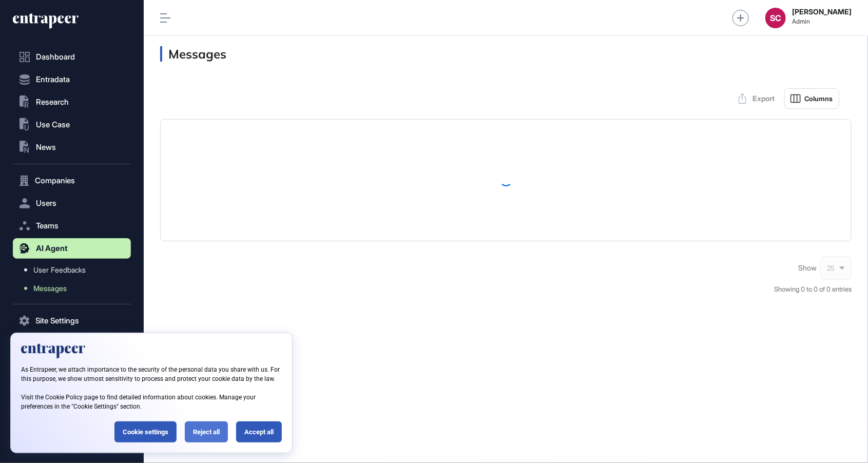 This screenshot has width=868, height=463. What do you see at coordinates (71, 80) in the screenshot?
I see `button: Entradata` at bounding box center [71, 80].